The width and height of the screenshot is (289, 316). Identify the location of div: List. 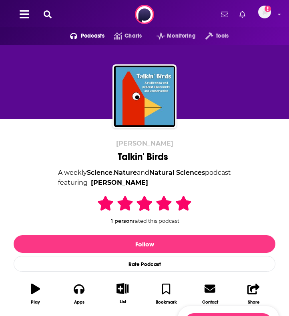
(123, 302).